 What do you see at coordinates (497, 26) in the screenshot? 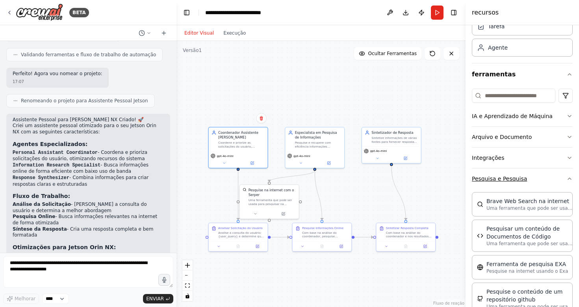
I see `div: Tarefa` at bounding box center [497, 26].